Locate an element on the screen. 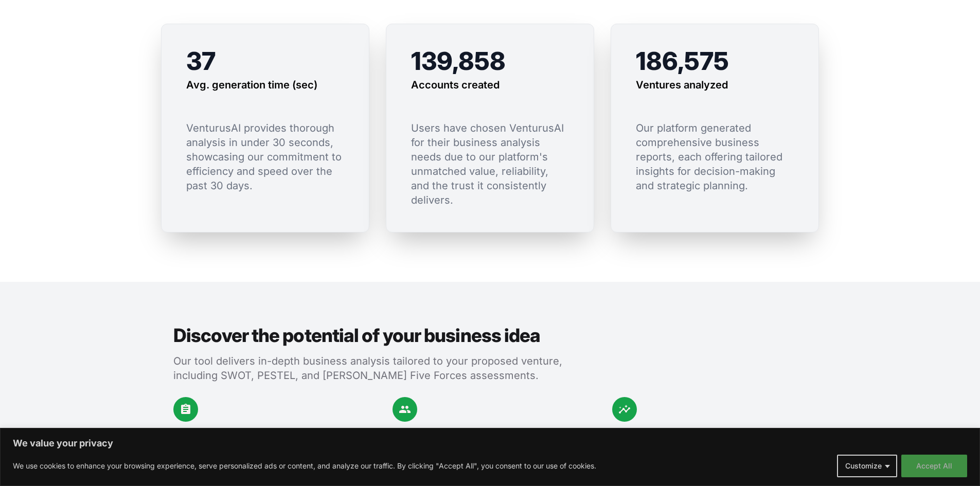 This screenshot has height=486, width=980. span: 186,575 is located at coordinates (682, 61).